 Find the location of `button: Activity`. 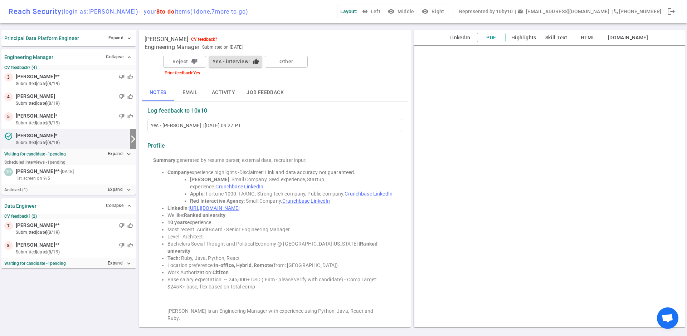

button: Activity is located at coordinates (223, 93).